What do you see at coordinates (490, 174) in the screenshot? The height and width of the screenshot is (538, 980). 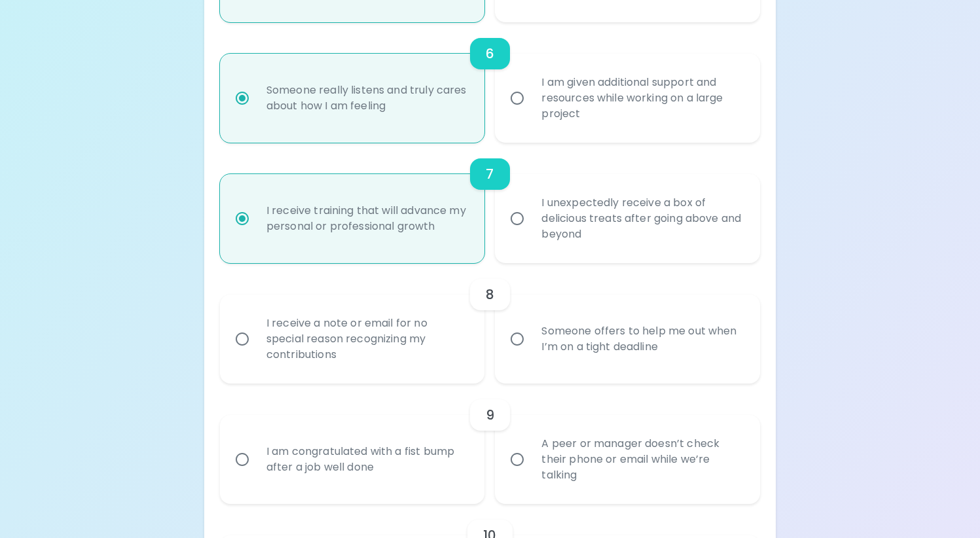 I see `h6: 7` at bounding box center [490, 174].